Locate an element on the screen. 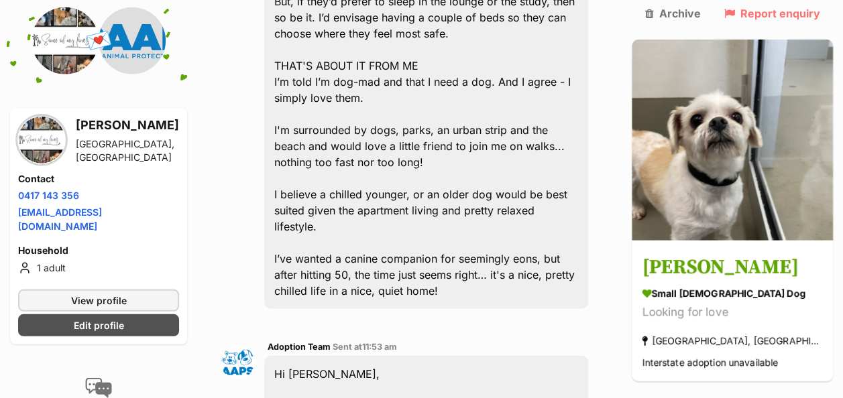 The height and width of the screenshot is (398, 843). li: 1 adult is located at coordinates (99, 267).